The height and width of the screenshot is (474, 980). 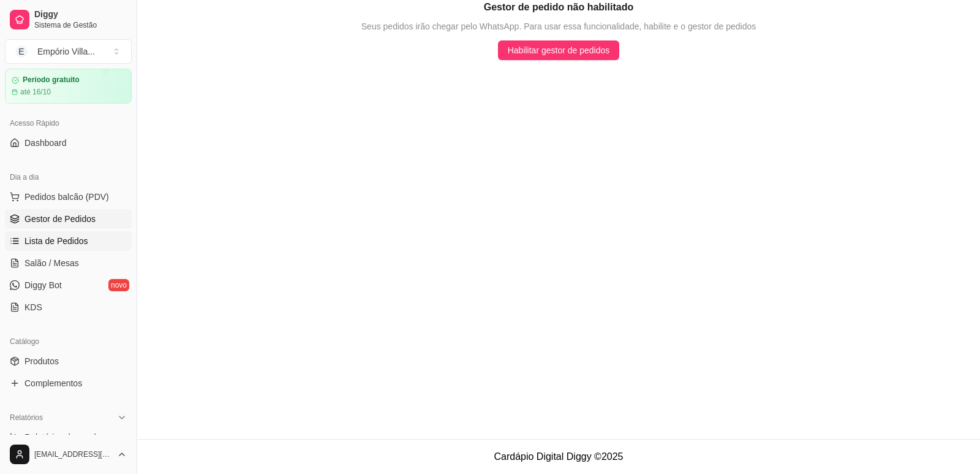 What do you see at coordinates (53, 383) in the screenshot?
I see `span: Complementos` at bounding box center [53, 383].